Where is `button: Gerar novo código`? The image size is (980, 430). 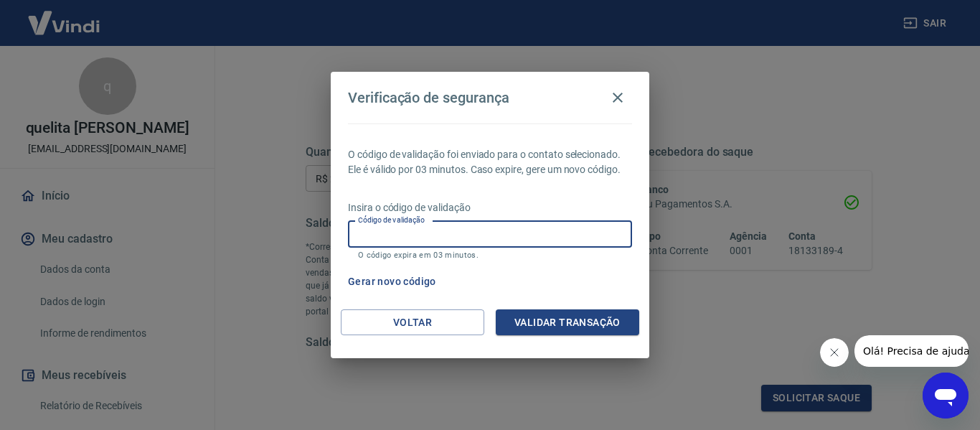 button: Gerar novo código is located at coordinates (391, 281).